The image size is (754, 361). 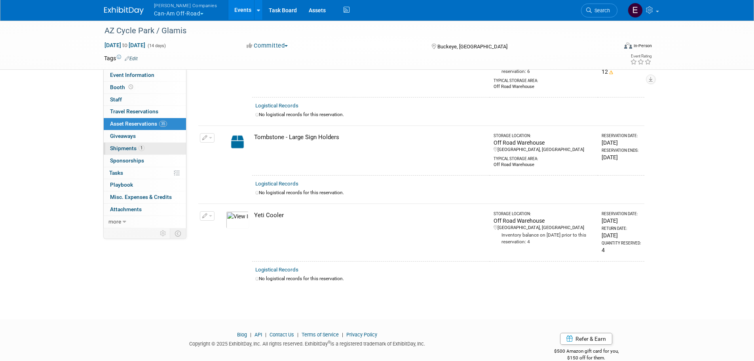 What do you see at coordinates (621, 250) in the screenshot?
I see `div: 4` at bounding box center [621, 250].